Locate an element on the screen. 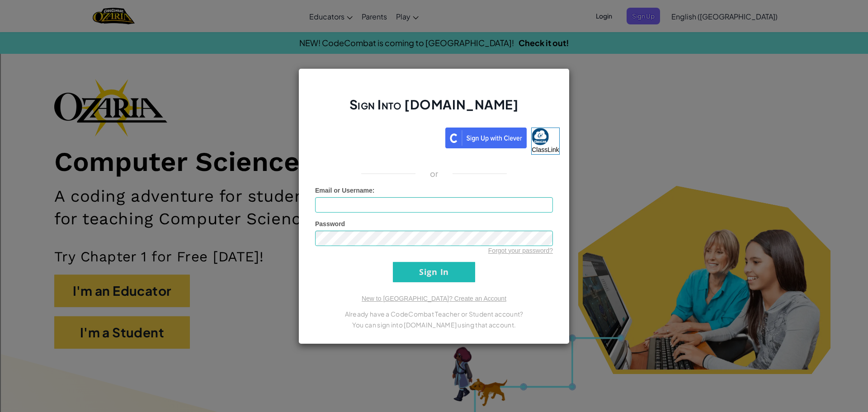  div: Delete is located at coordinates (434, 50).